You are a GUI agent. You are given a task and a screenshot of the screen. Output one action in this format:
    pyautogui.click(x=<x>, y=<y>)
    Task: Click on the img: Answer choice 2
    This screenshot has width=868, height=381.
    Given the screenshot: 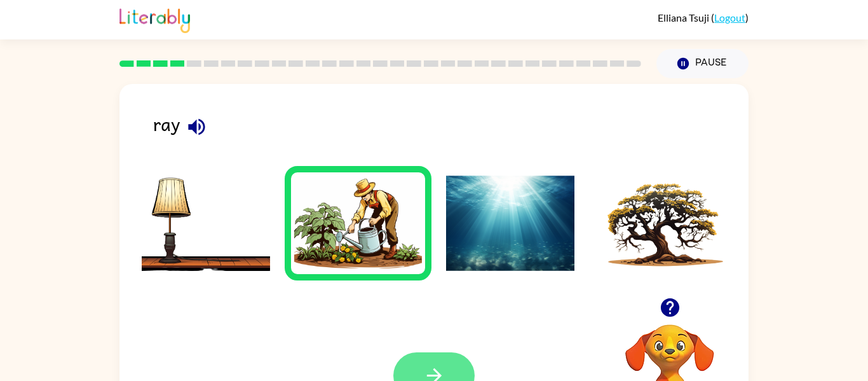 What is the action you would take?
    pyautogui.click(x=359, y=223)
    